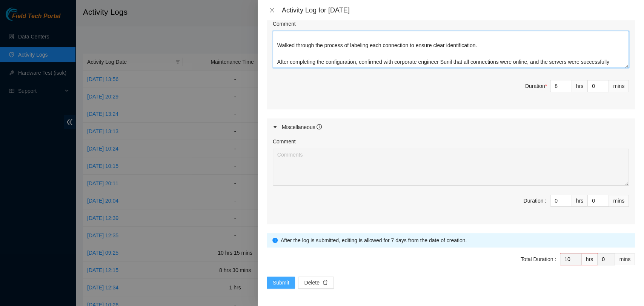 The image size is (644, 306). Describe the element at coordinates (281, 283) in the screenshot. I see `button: Submit` at that location.